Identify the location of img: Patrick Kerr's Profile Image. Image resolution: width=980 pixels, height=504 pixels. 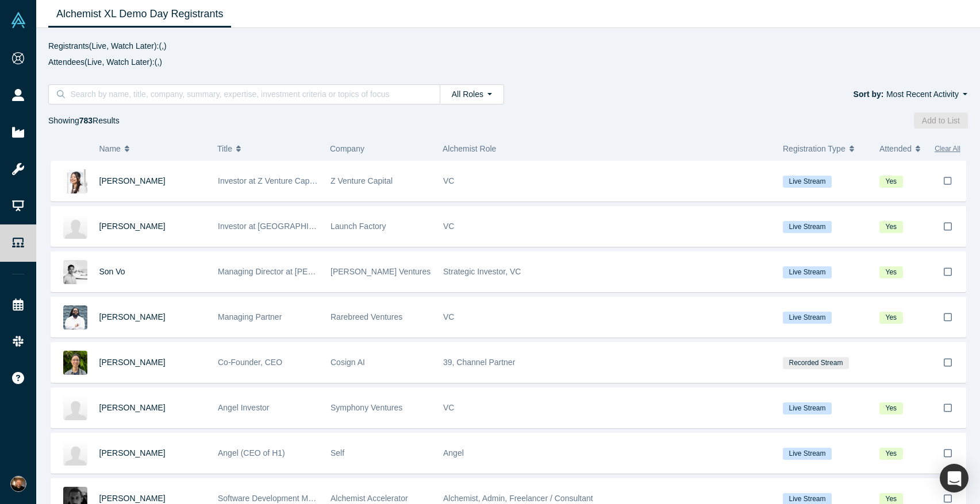
(76, 227).